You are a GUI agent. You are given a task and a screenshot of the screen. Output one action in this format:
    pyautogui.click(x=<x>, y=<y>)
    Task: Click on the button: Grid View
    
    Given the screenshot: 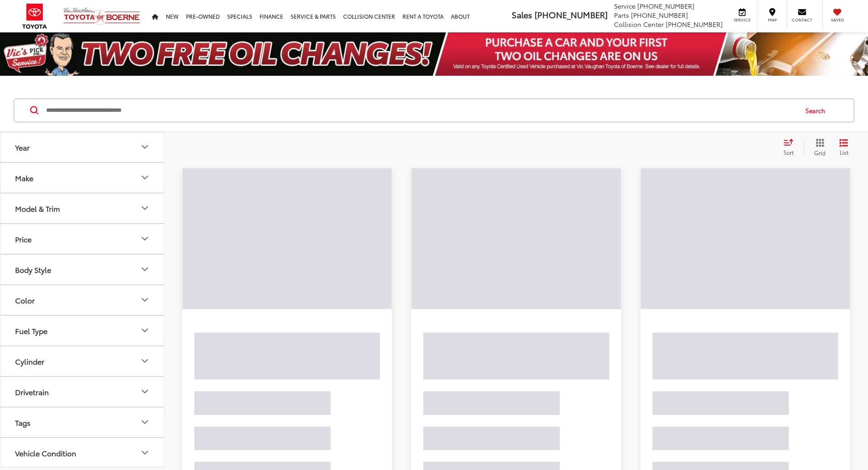 What is the action you would take?
    pyautogui.click(x=818, y=148)
    